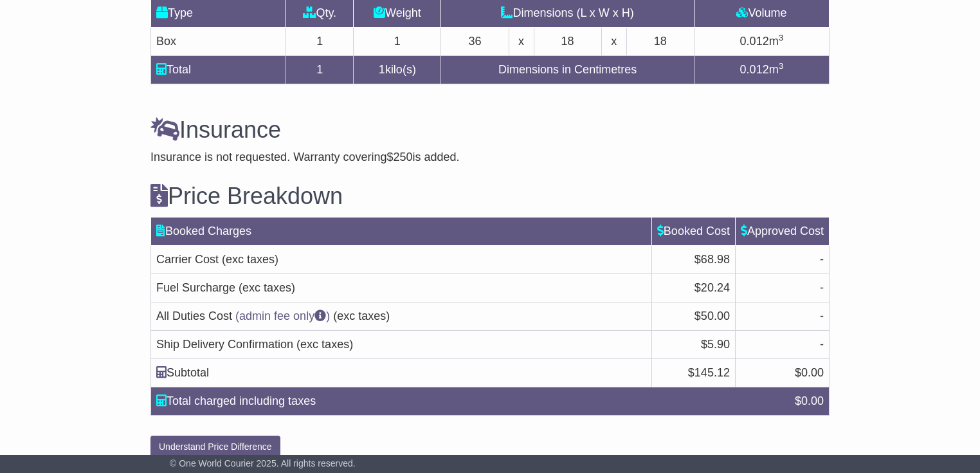 Image resolution: width=980 pixels, height=473 pixels. Describe the element at coordinates (712, 372) in the screenshot. I see `span: 145.12` at that location.